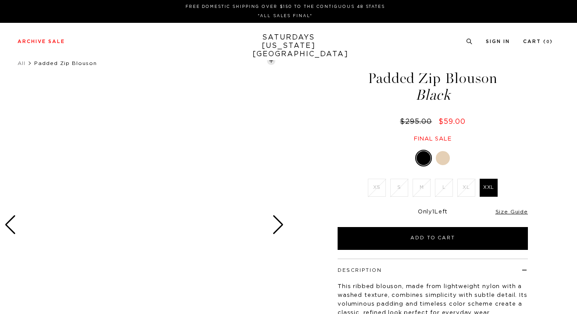  I want to click on span: Padded Zip Blouson, so click(65, 63).